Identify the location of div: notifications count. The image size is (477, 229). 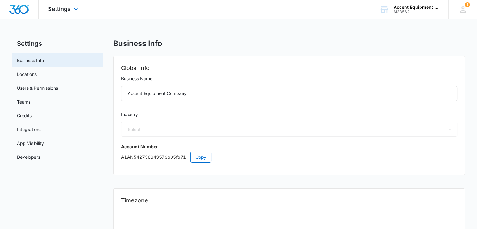
(467, 5).